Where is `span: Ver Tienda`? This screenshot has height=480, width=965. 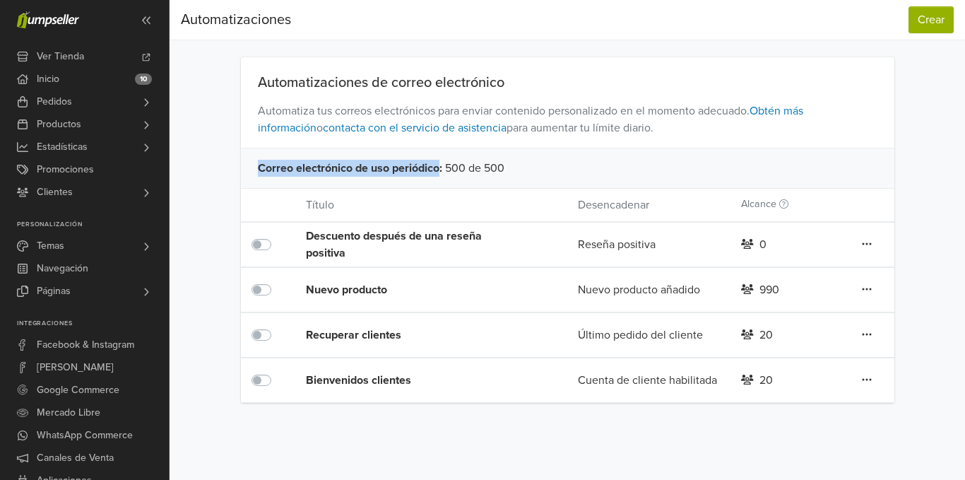
span: Ver Tienda is located at coordinates (60, 57).